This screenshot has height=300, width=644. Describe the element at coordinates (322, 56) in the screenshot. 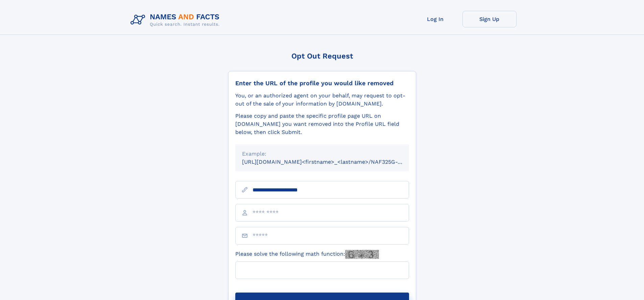

I see `div: Opt Out Request` at that location.